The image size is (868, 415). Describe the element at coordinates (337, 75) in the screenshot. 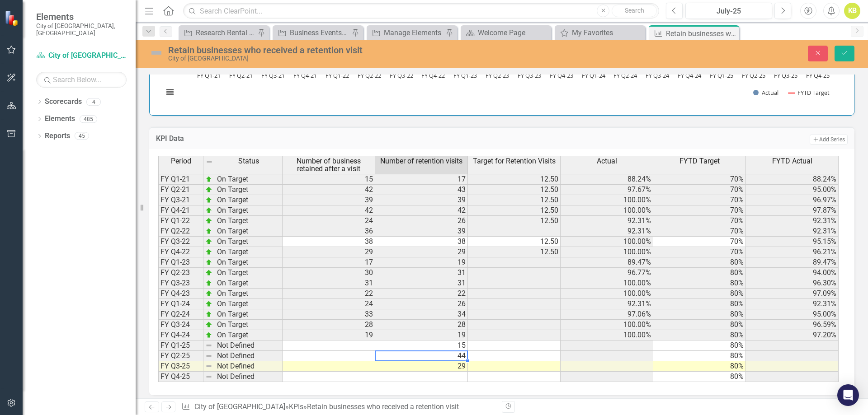

I see `text: FY Q1-22` at that location.